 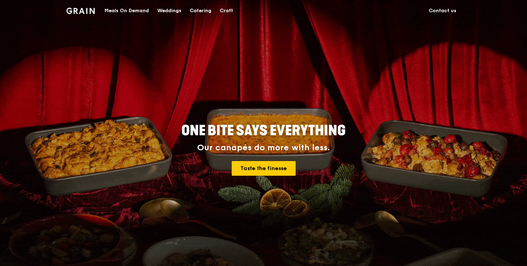 I want to click on div: Meals On Demand, so click(x=126, y=11).